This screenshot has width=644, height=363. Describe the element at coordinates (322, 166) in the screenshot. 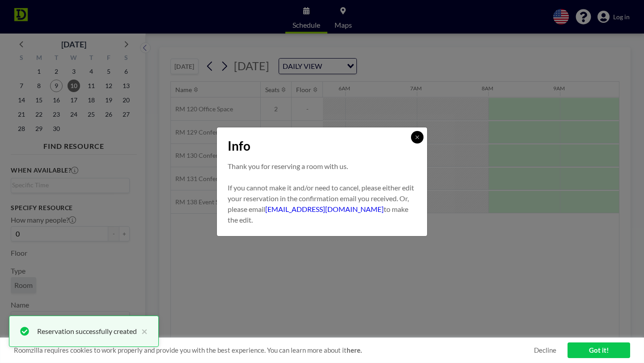

I see `p: Thank you for reserving a room with us.` at that location.